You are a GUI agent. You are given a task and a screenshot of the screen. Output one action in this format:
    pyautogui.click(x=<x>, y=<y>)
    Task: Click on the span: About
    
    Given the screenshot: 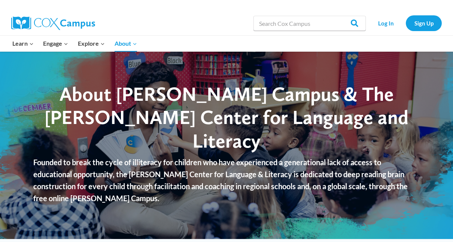 What is the action you would take?
    pyautogui.click(x=126, y=43)
    